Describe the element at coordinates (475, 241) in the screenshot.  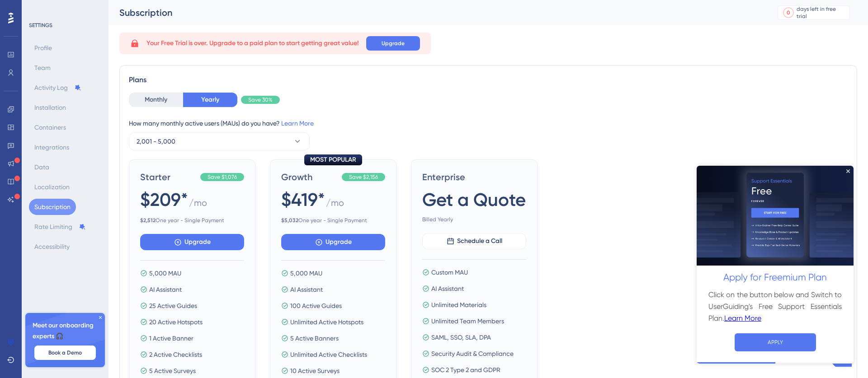
I see `button: Schedule a Call` at that location.